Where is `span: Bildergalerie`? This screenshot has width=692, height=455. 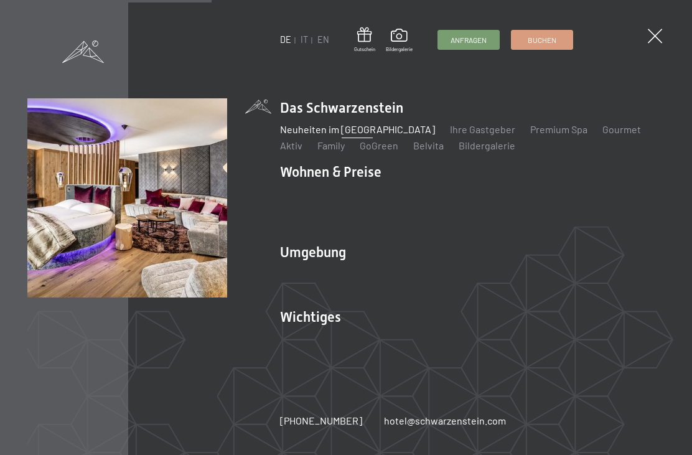 span: Bildergalerie is located at coordinates (399, 49).